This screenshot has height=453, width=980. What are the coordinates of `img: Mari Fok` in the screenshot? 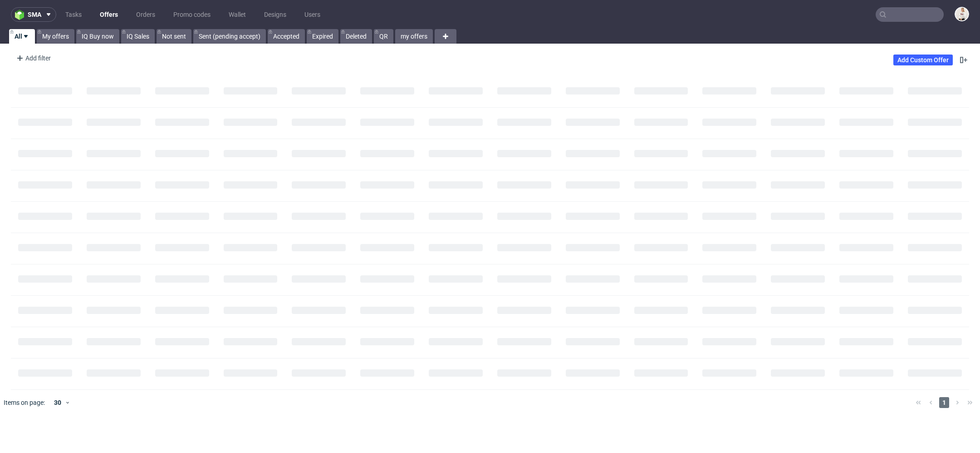 It's located at (962, 14).